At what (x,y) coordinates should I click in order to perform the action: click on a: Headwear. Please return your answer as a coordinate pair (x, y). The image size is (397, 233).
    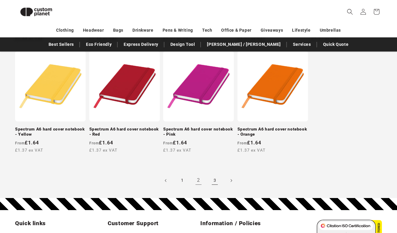
    Looking at the image, I should click on (94, 30).